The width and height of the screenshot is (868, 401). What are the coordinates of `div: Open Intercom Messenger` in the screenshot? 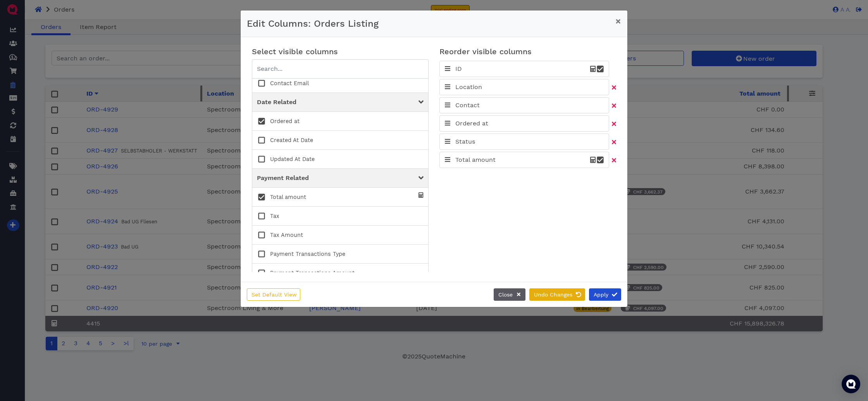 It's located at (851, 384).